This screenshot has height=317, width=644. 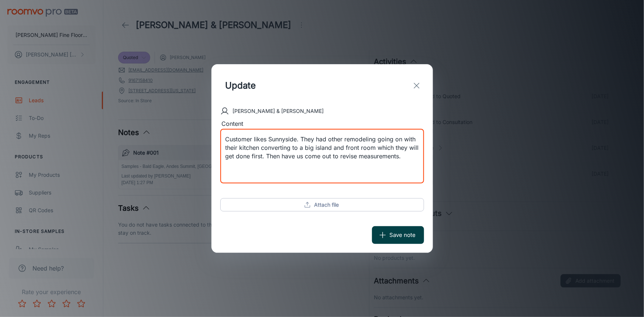 What do you see at coordinates (322, 124) in the screenshot?
I see `div: Content` at bounding box center [322, 124].